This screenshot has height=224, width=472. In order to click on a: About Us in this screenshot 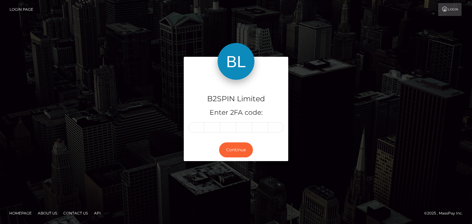, I will do `click(47, 213)`.